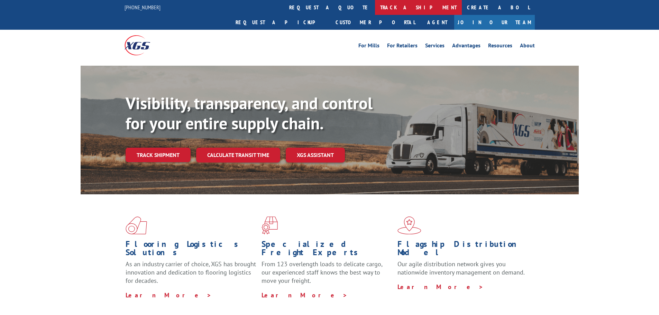  Describe the element at coordinates (463, 250) in the screenshot. I see `h1: Flagship Distribution Model` at that location.